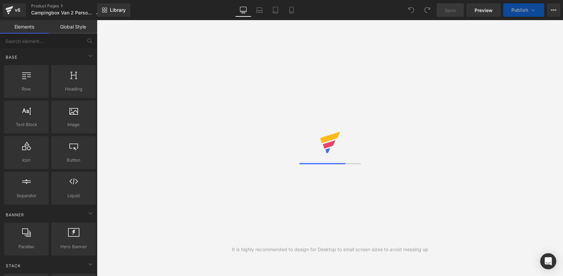  What do you see at coordinates (118, 10) in the screenshot?
I see `span: Library` at bounding box center [118, 10].